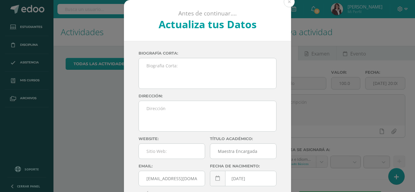 Image resolution: width=415 pixels, height=192 pixels. Describe the element at coordinates (207, 13) in the screenshot. I see `p: Antes de continuar....` at that location.